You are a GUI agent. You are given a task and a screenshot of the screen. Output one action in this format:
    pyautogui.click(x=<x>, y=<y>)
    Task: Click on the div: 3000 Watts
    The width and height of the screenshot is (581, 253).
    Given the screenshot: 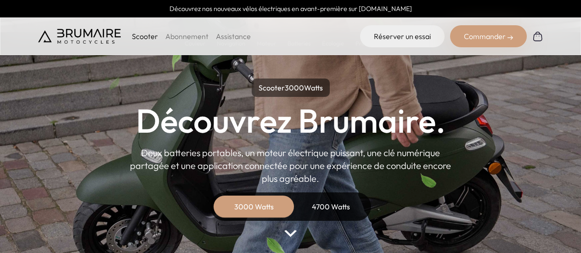 What is the action you would take?
    pyautogui.click(x=254, y=207)
    